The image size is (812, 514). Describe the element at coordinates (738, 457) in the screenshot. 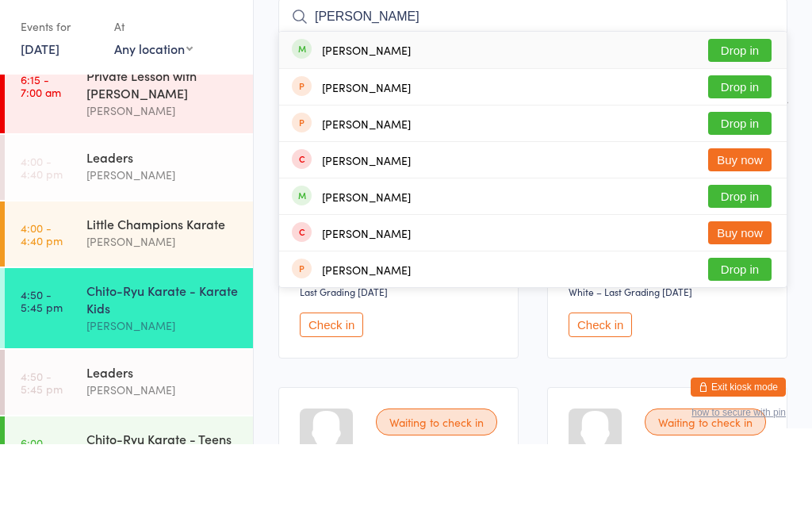

I see `button: Exit kiosk mode` at that location.